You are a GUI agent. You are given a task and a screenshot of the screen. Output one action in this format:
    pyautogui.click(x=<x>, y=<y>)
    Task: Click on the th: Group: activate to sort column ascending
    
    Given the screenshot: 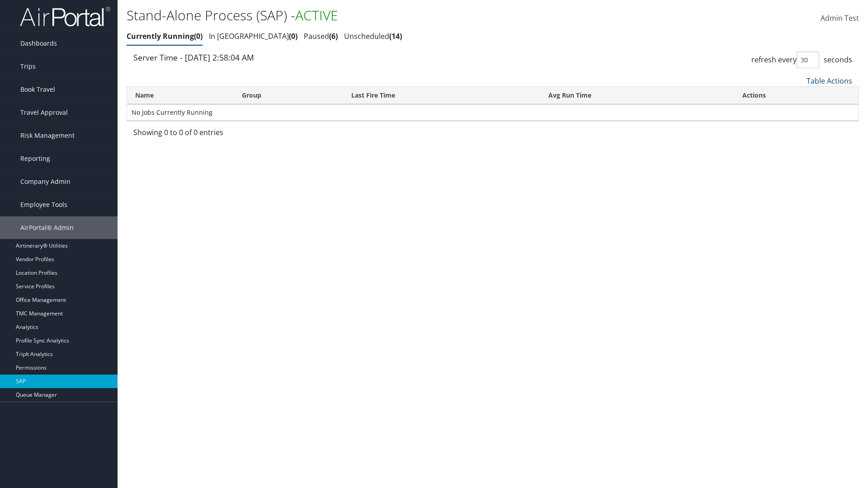 What is the action you would take?
    pyautogui.click(x=288, y=96)
    